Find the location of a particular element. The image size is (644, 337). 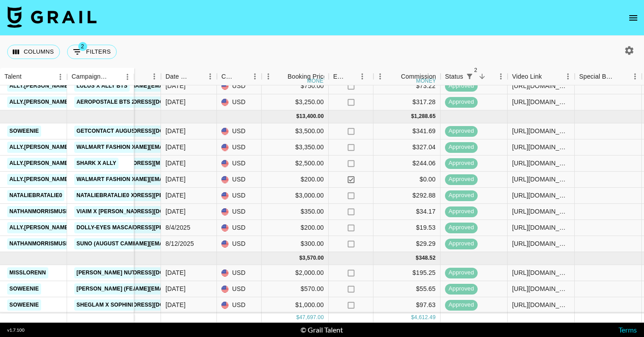

div: © Grail Talent is located at coordinates (322, 330).